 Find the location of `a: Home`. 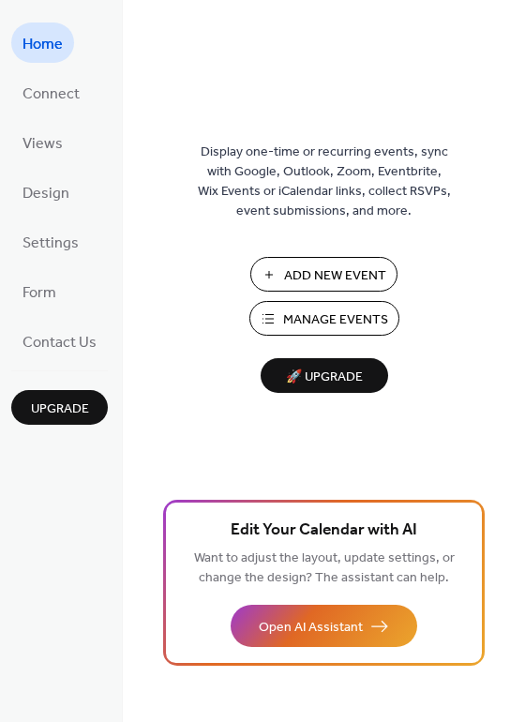

a: Home is located at coordinates (42, 42).